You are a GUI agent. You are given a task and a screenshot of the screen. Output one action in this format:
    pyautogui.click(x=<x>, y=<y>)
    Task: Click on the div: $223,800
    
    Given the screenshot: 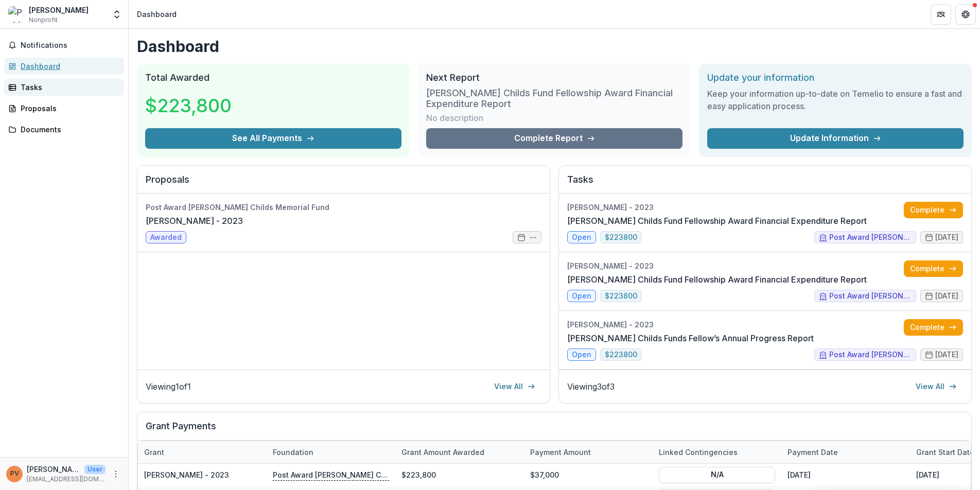 What is the action you would take?
    pyautogui.click(x=459, y=475)
    